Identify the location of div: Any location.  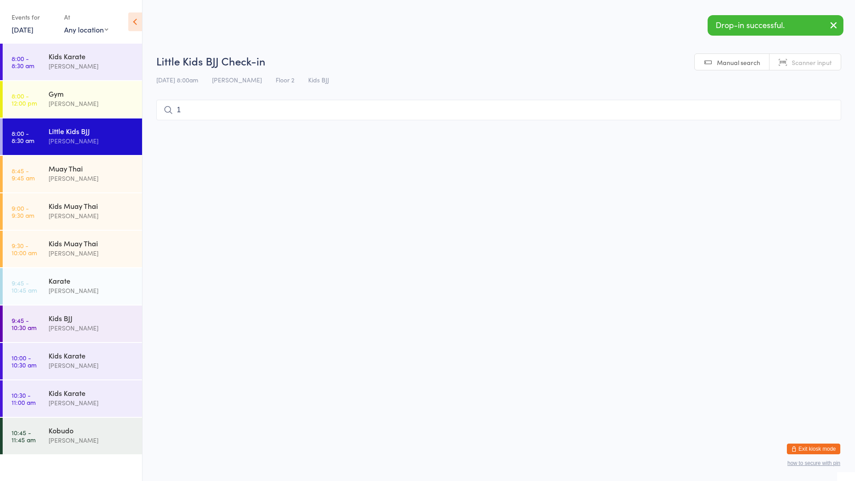
(86, 29).